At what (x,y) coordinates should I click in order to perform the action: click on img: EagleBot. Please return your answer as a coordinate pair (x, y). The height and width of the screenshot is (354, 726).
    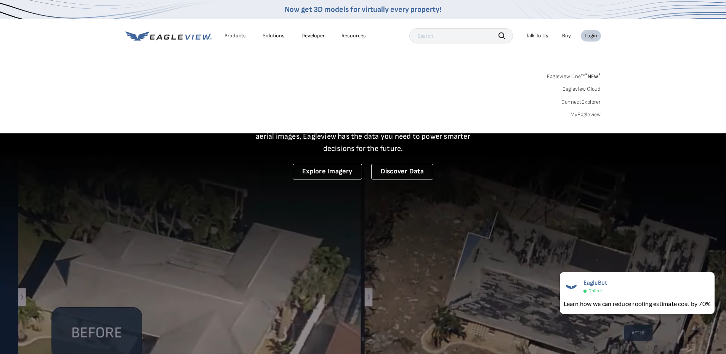
    Looking at the image, I should click on (571, 287).